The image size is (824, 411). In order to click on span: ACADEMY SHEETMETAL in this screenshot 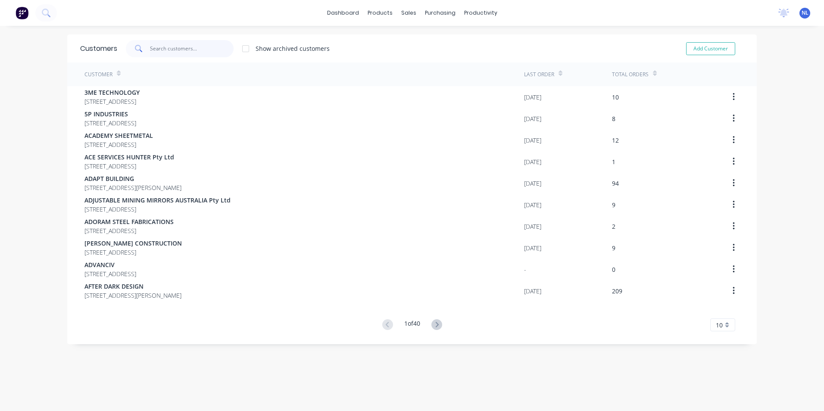, I will do `click(119, 135)`.